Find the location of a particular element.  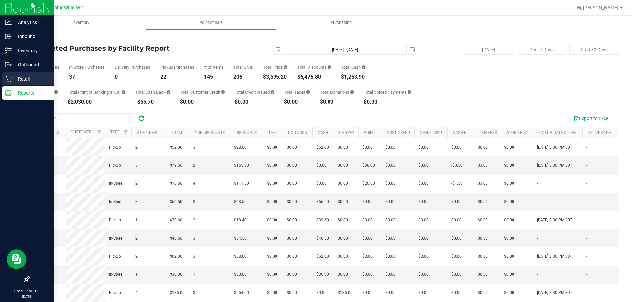

div: Total Point of Banking (POB) is located at coordinates (96, 92).